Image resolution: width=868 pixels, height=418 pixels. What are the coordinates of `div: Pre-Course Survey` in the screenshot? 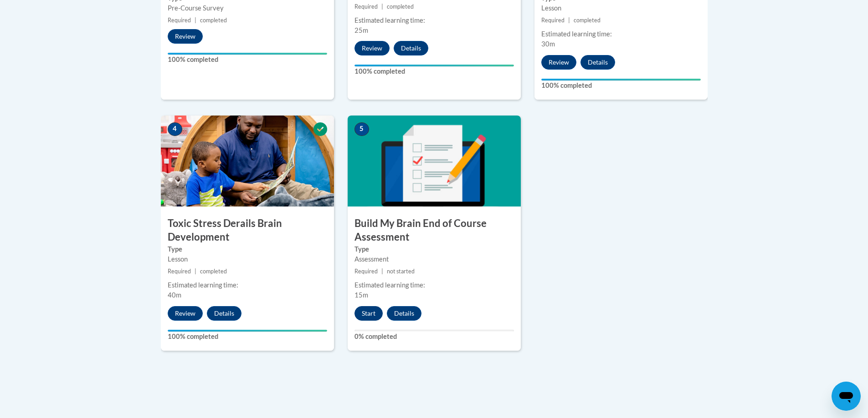 It's located at (248, 8).